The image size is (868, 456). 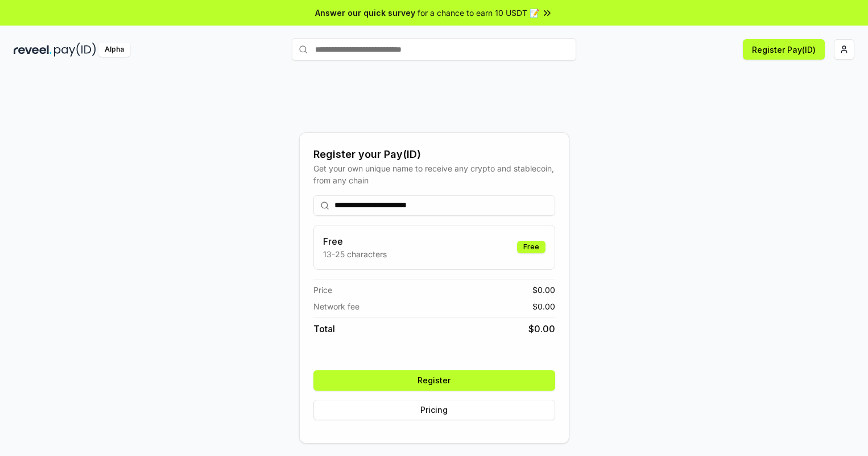 I want to click on span: Price, so click(x=322, y=290).